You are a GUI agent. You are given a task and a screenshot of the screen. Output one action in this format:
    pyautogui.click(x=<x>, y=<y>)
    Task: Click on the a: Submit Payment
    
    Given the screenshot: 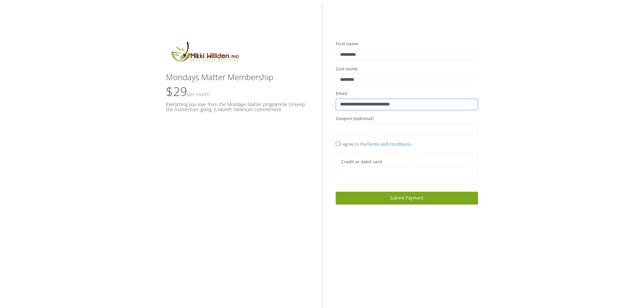 What is the action you would take?
    pyautogui.click(x=407, y=198)
    